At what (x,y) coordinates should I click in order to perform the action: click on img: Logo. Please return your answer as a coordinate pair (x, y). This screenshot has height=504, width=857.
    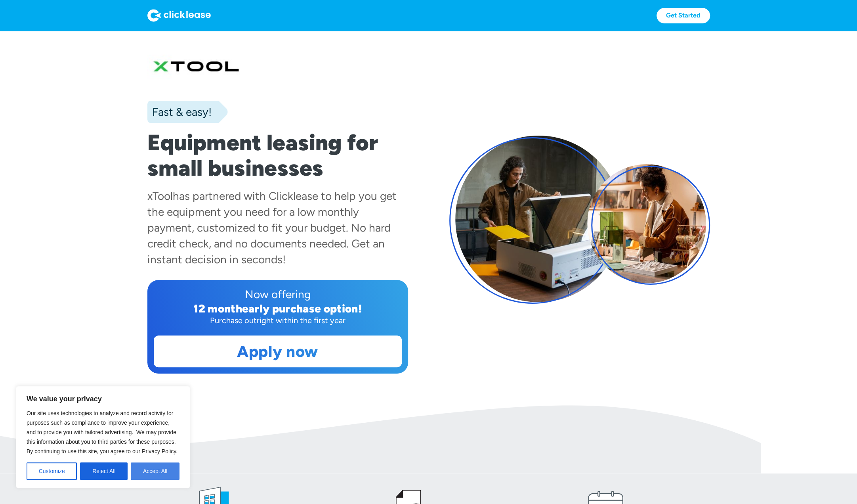
    Looking at the image, I should click on (180, 16).